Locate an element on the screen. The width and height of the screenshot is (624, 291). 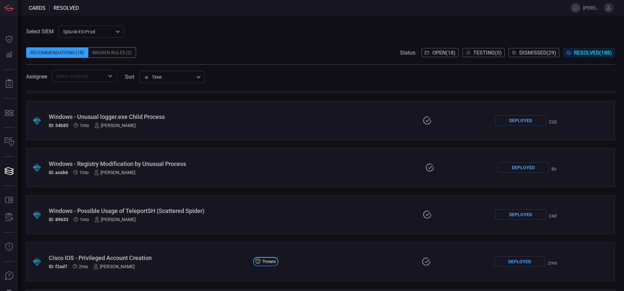
button: Dashboard is located at coordinates (9, 39).